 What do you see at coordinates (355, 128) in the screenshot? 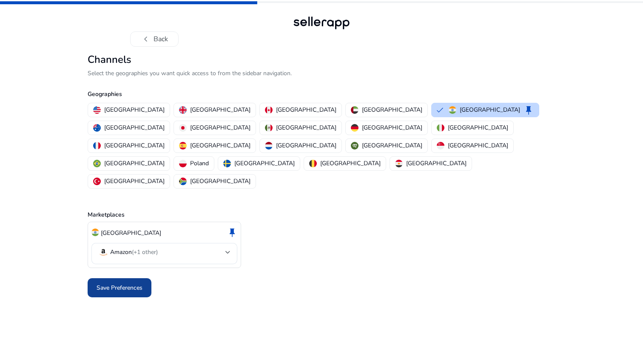
I see `img: de.svg` at bounding box center [355, 128].